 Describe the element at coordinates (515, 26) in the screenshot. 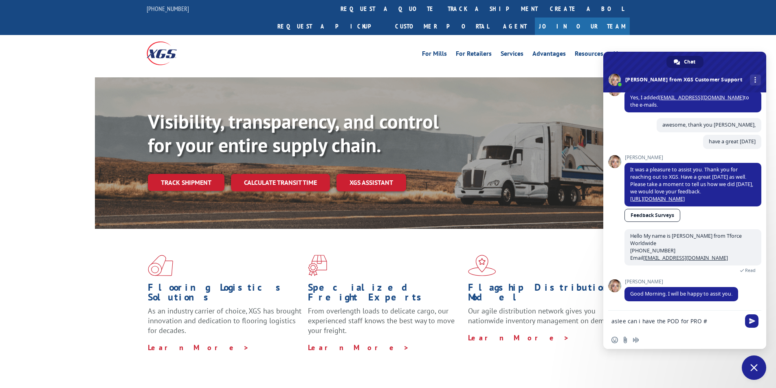

I see `a: Agent` at that location.